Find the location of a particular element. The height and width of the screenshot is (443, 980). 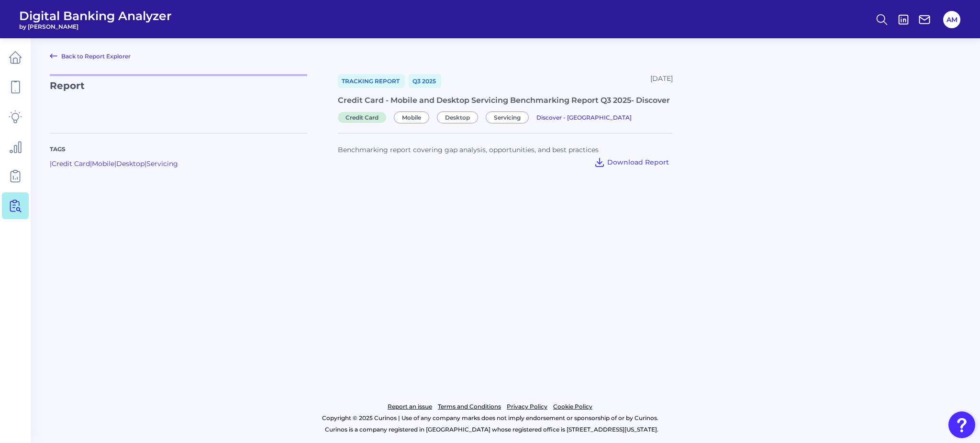

div: Credit Card - Mobile and Desktop Servicing Benchmarking Report Q3 2025- Discover is located at coordinates (505, 100).